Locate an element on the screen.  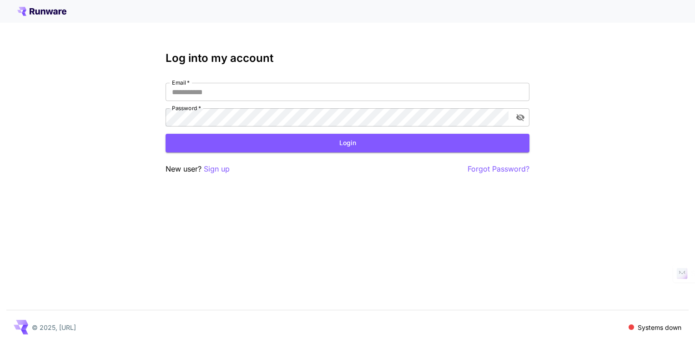
p: Sign up is located at coordinates (217, 169).